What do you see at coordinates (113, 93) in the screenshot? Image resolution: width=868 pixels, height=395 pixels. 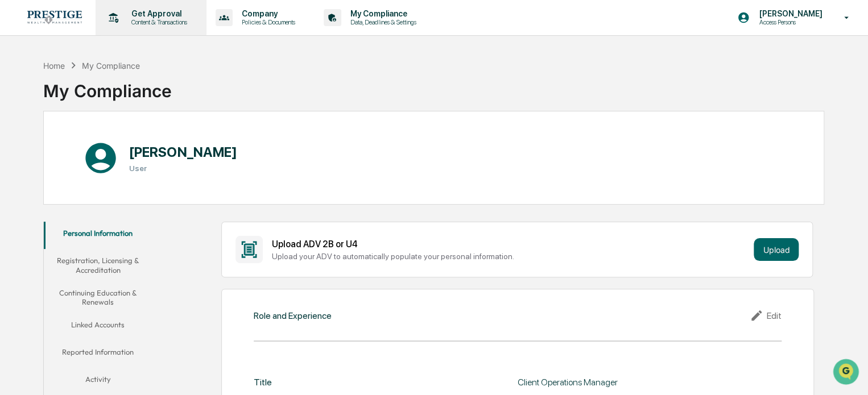 I see `div: Start new chat` at bounding box center [113, 93].